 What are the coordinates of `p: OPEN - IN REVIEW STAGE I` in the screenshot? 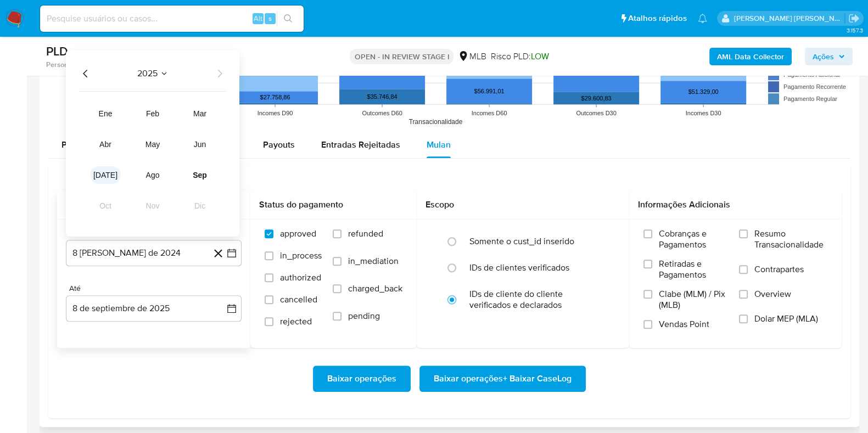 It's located at (402, 56).